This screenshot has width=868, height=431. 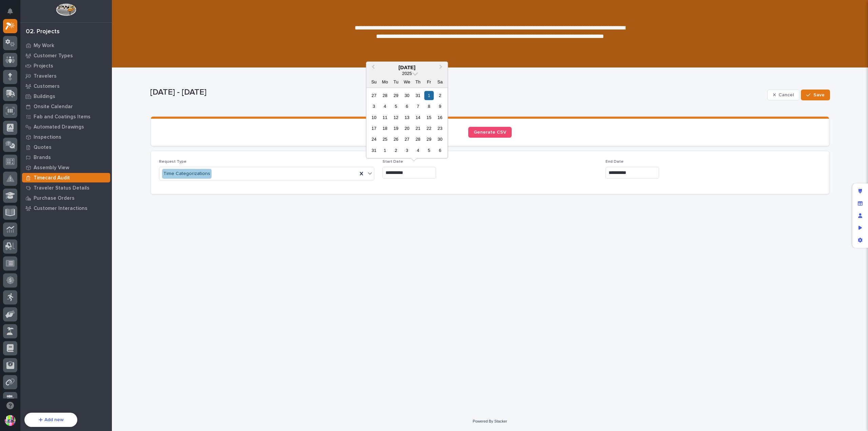 What do you see at coordinates (67, 85) in the screenshot?
I see `div: We're offline, we will be back soon!` at bounding box center [67, 85].